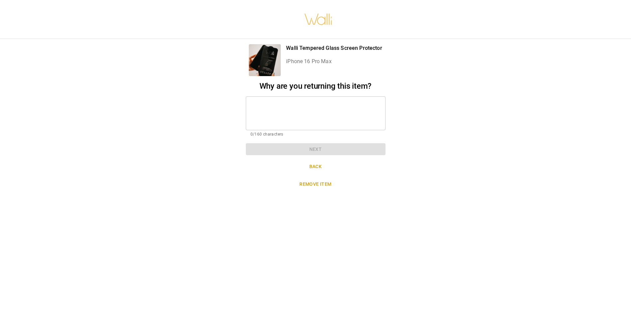  Describe the element at coordinates (316, 167) in the screenshot. I see `button: Back` at that location.